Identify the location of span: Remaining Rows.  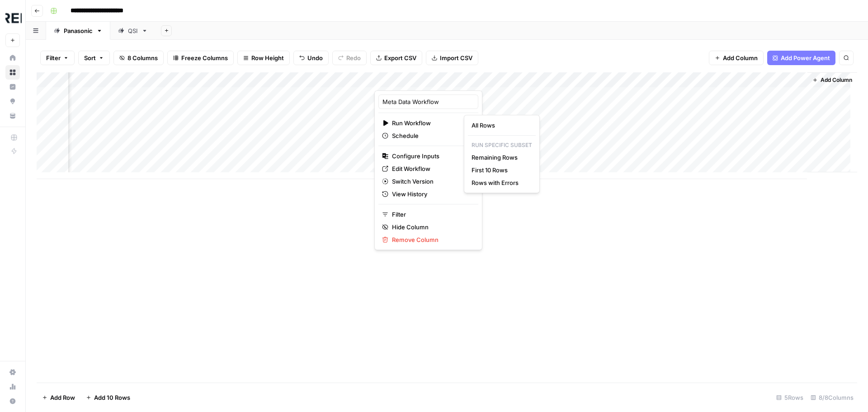
(500, 158).